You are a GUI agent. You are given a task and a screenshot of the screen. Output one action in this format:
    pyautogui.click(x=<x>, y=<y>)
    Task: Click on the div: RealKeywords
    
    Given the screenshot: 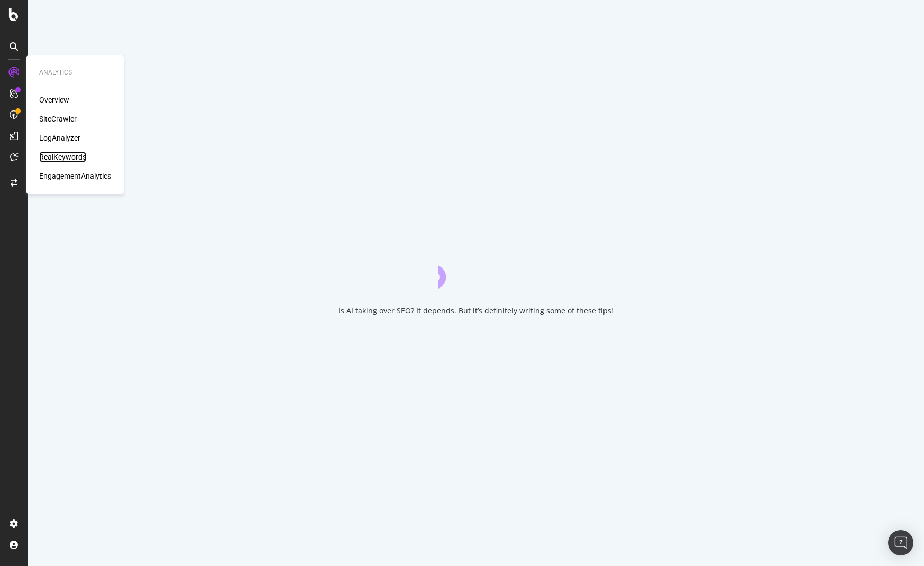 What is the action you would take?
    pyautogui.click(x=63, y=157)
    